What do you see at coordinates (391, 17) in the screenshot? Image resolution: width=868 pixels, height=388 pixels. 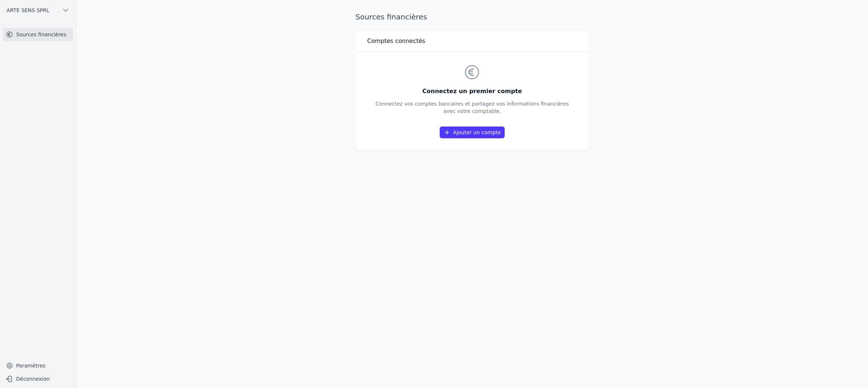 I see `h1: Sources financières` at bounding box center [391, 17].